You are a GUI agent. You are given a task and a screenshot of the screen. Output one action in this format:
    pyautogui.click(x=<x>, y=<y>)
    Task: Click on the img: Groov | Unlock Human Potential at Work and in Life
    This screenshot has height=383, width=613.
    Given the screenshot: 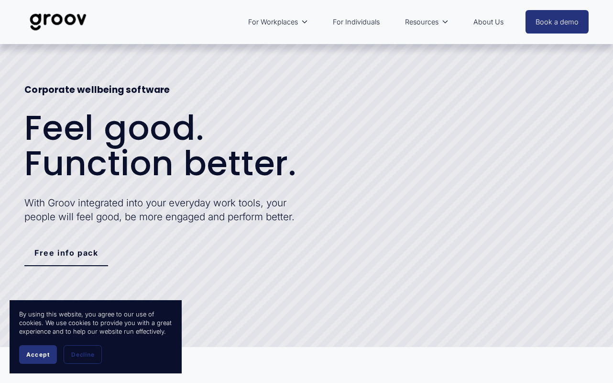 What is the action you would take?
    pyautogui.click(x=58, y=22)
    